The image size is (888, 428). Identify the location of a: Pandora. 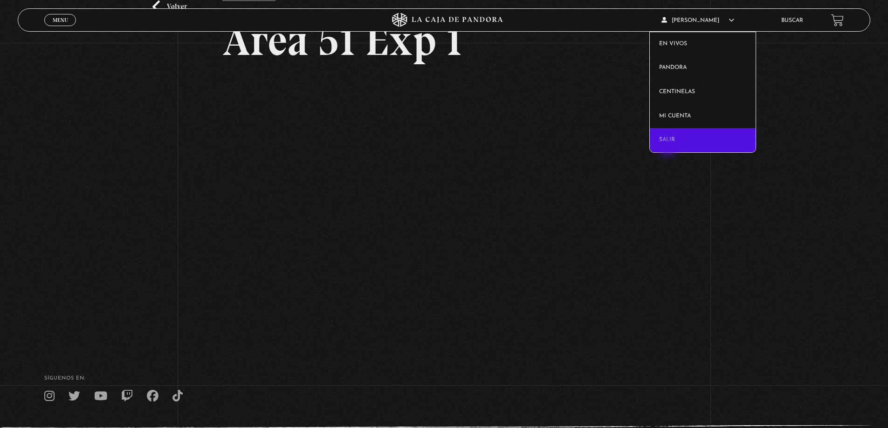
(702, 68).